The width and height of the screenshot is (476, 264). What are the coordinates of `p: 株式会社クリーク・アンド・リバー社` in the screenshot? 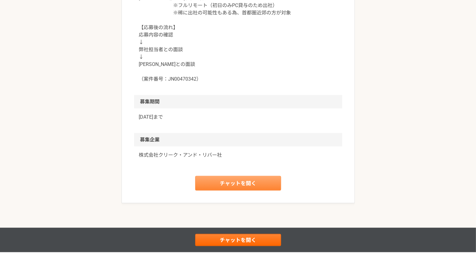 It's located at (238, 155).